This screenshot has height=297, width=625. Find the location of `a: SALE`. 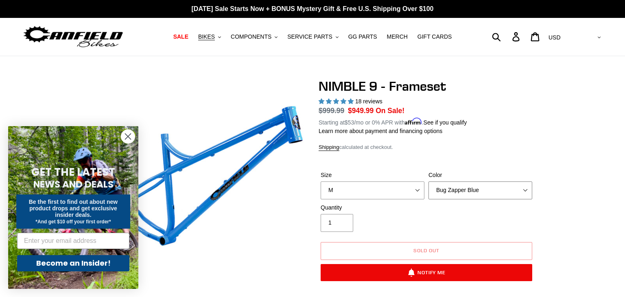

a: SALE is located at coordinates (181, 37).